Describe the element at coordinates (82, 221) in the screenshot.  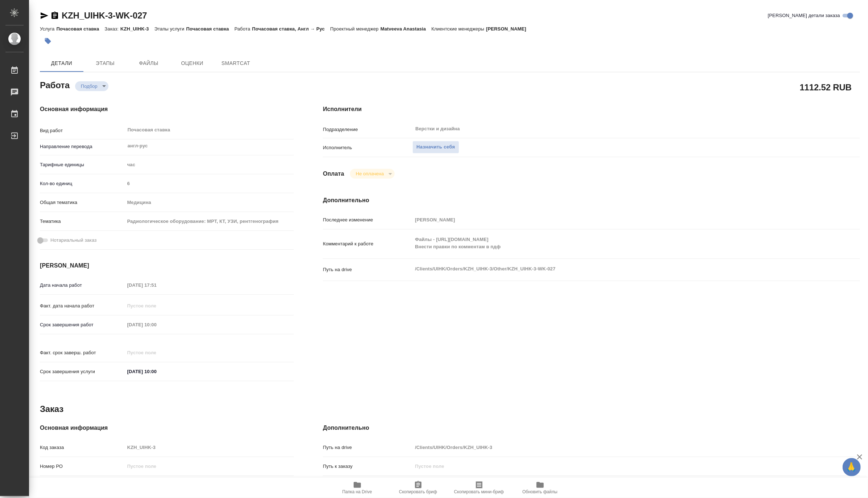
I see `p: Тематика` at that location.